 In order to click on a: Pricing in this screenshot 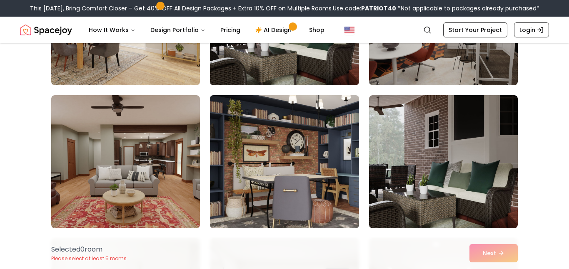, I will do `click(230, 30)`.